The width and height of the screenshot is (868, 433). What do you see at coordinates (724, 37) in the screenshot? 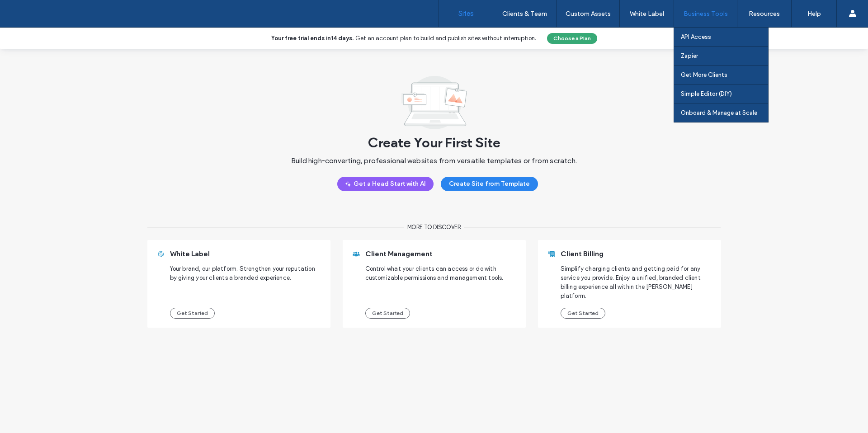
I see `a: API Access` at bounding box center [724, 37].